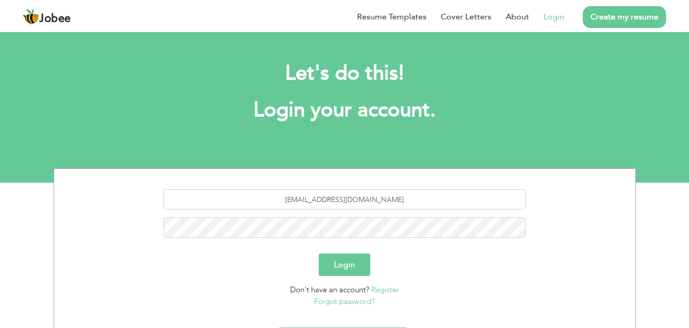  What do you see at coordinates (329, 290) in the screenshot?
I see `span: Don't have an account?` at bounding box center [329, 290].